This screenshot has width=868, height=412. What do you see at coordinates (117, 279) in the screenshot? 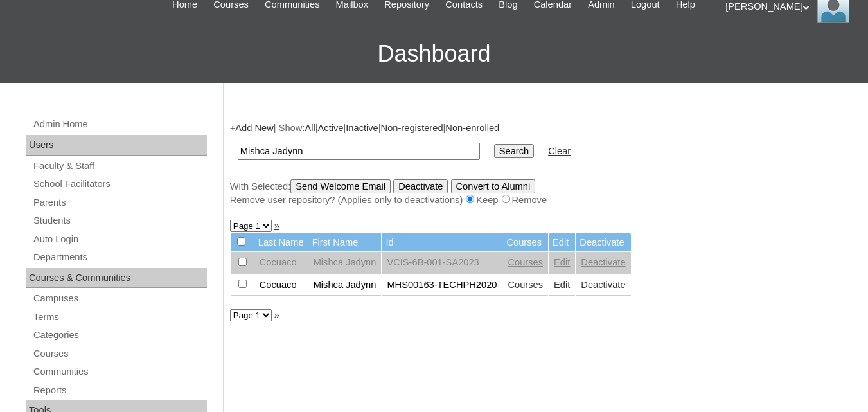
I see `div: Courses & Communities` at bounding box center [117, 279].